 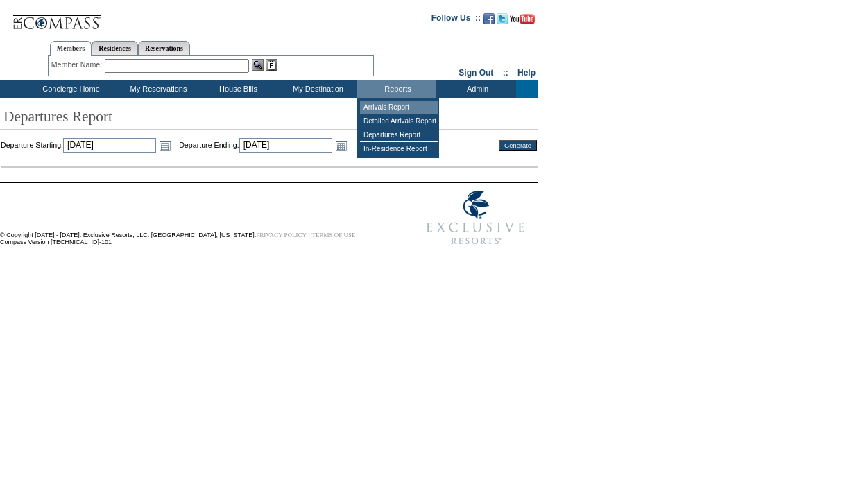 What do you see at coordinates (502, 19) in the screenshot?
I see `img: Follow us on Twitter` at bounding box center [502, 19].